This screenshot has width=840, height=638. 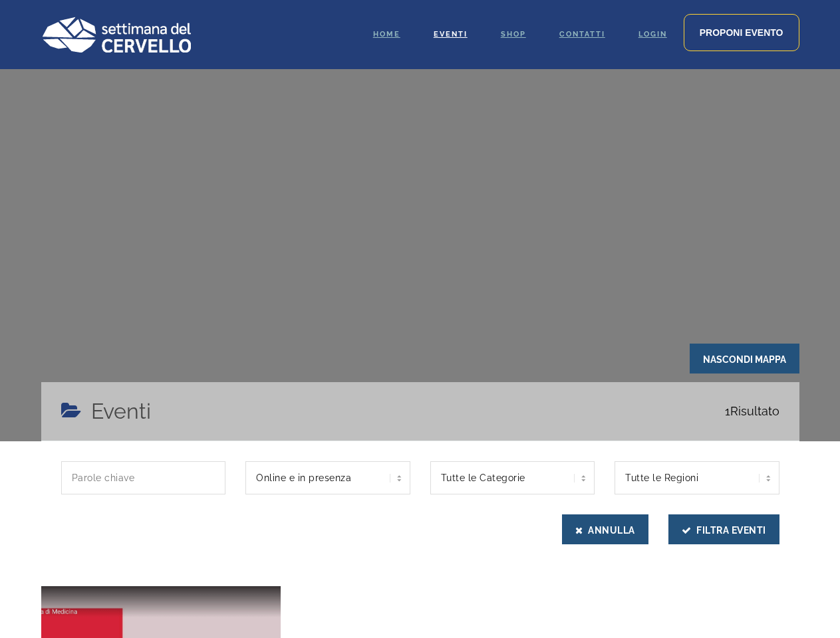 What do you see at coordinates (652, 34) in the screenshot?
I see `span: Login` at bounding box center [652, 34].